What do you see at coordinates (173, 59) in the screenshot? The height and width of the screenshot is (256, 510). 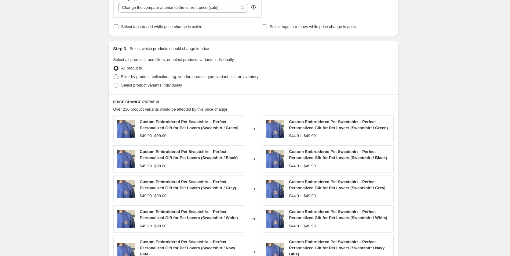 I see `span: Select all products, use filters, or select products variants individually` at bounding box center [173, 59].